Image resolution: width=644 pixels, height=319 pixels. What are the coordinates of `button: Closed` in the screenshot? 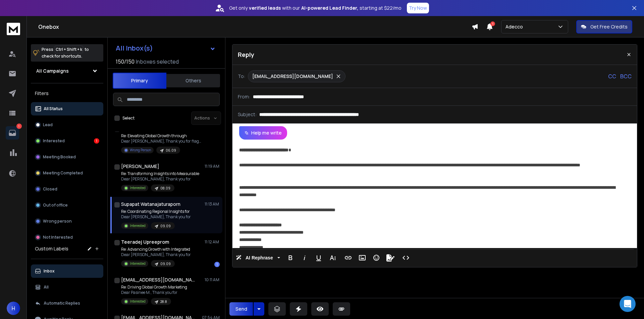 It's located at (67, 189).